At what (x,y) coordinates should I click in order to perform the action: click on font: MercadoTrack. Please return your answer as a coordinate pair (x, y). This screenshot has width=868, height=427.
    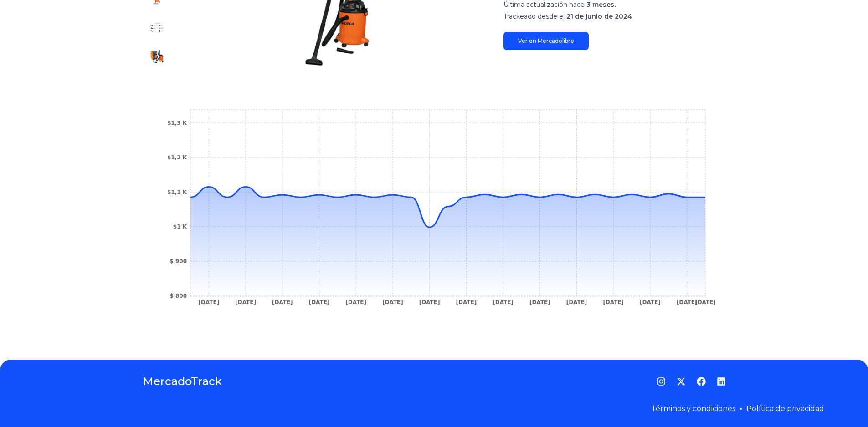
    Looking at the image, I should click on (182, 381).